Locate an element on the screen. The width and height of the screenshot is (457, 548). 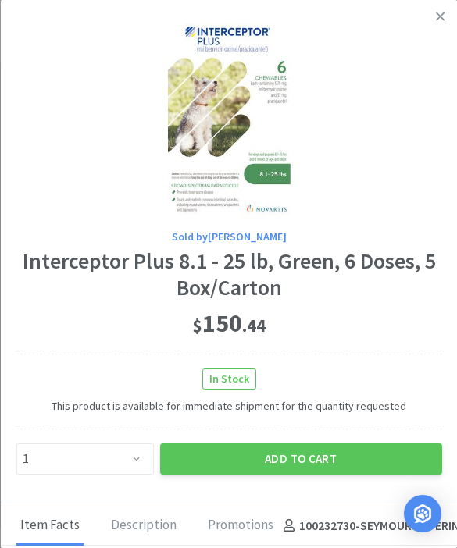
span: 150 is located at coordinates (228, 323).